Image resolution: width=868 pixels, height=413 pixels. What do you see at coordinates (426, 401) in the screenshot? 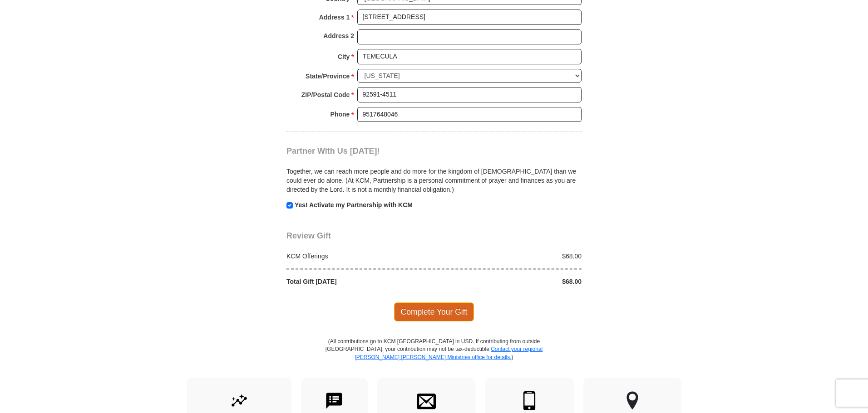
I see `img: envelope.svg` at bounding box center [426, 401].